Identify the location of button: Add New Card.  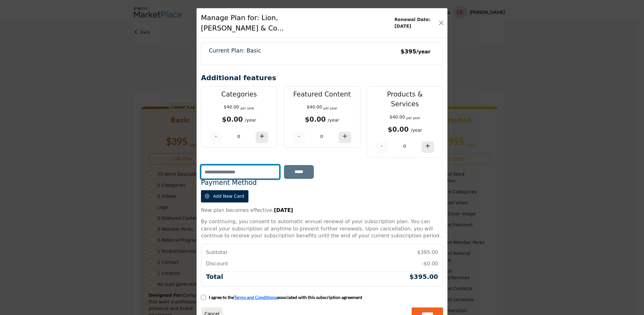
(225, 196).